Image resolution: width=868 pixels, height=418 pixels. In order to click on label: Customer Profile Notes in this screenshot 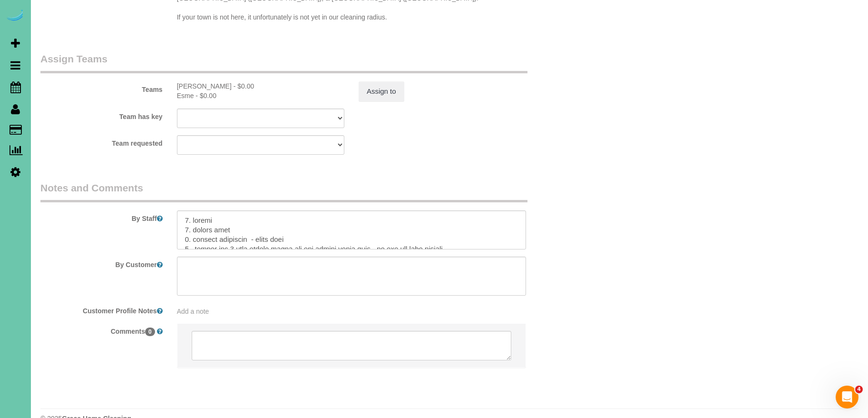, I will do `click(101, 309)`.